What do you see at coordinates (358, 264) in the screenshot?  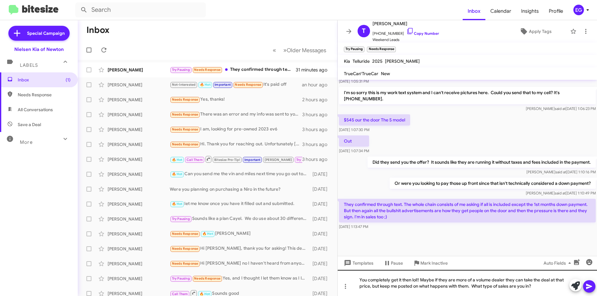 I see `button: Templates` at bounding box center [358, 264].